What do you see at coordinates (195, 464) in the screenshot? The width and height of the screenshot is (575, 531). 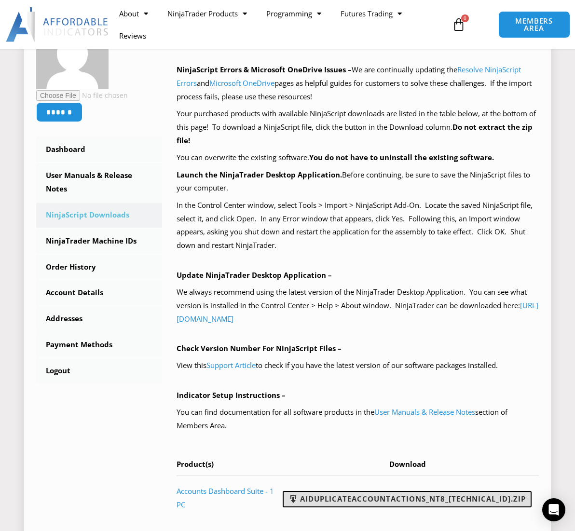 I see `span: Product(s)` at bounding box center [195, 464].